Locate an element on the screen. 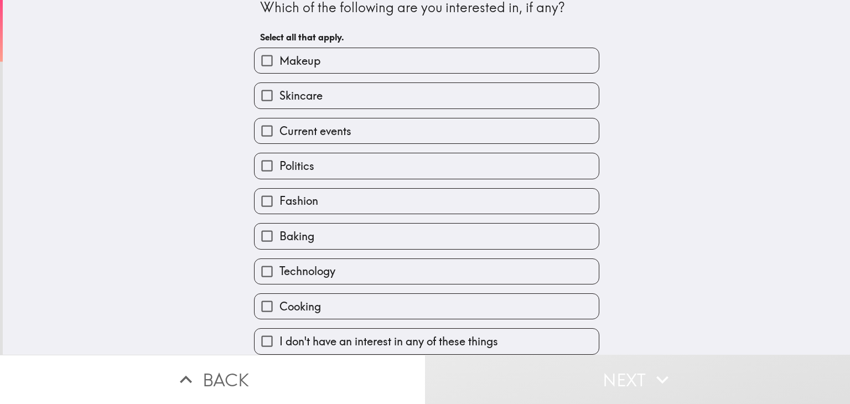  button: Fashion is located at coordinates (427, 201).